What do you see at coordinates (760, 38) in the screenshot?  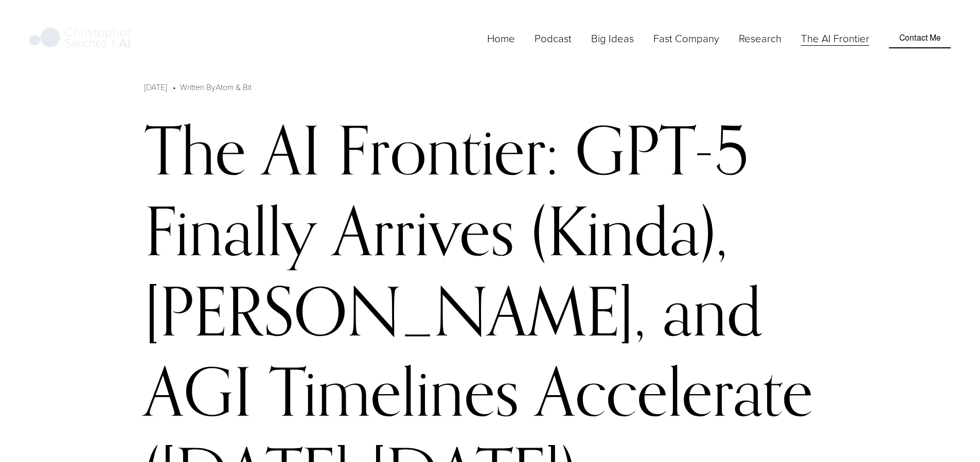 I see `span: Research` at bounding box center [760, 38].